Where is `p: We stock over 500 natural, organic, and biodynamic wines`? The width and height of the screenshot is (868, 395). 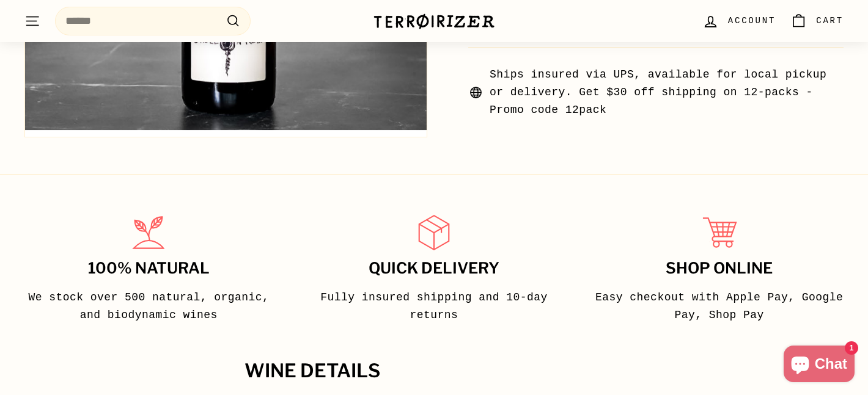 p: We stock over 500 natural, organic, and biodynamic wines is located at coordinates (148, 307).